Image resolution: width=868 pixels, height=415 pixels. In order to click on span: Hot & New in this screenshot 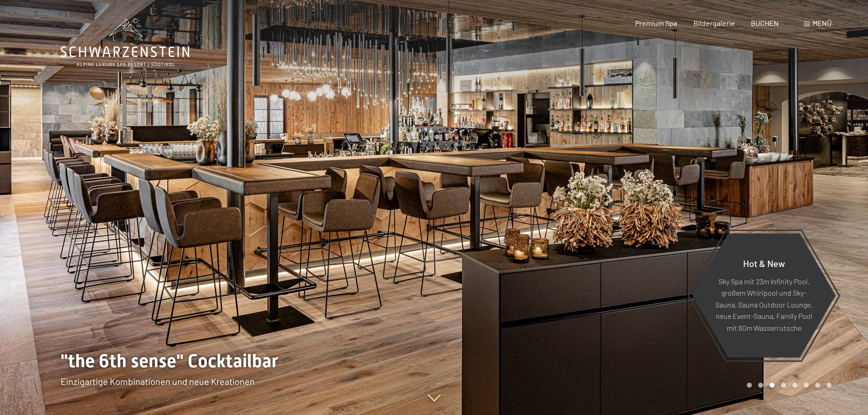, I will do `click(764, 263)`.